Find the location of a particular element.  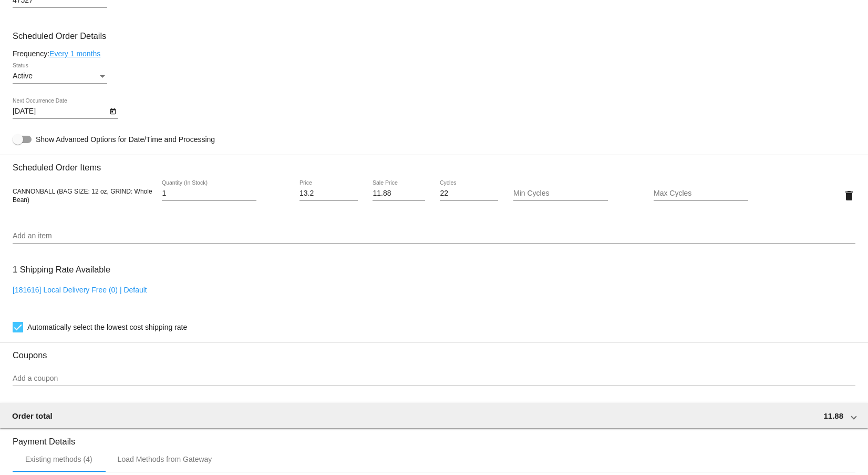

h3: 1 Shipping Rate Available is located at coordinates (61, 269).